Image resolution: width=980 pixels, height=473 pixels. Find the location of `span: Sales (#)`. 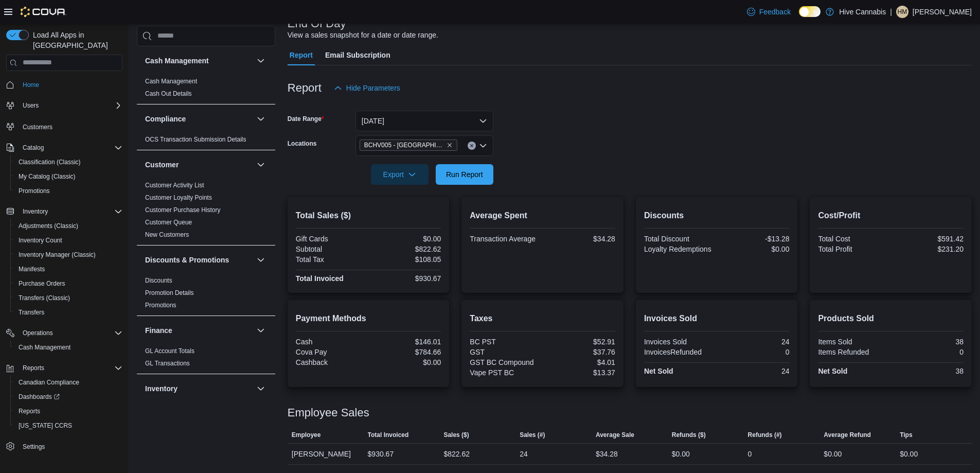

span: Sales (#) is located at coordinates (532, 435).